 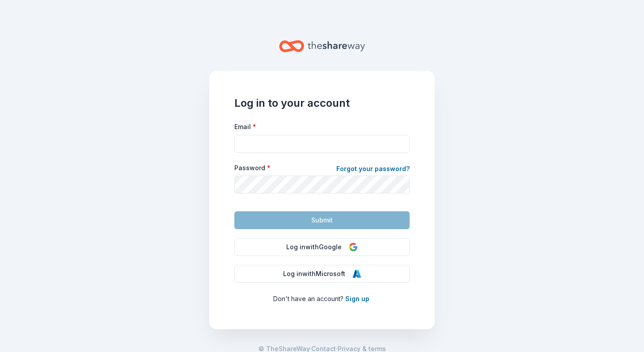 What do you see at coordinates (373, 170) in the screenshot?
I see `a: Forgot your password?` at bounding box center [373, 170].